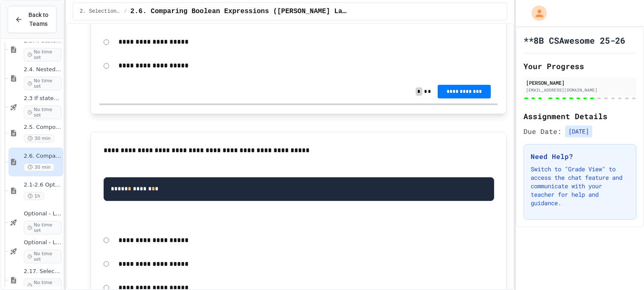 This screenshot has height=290, width=644. What do you see at coordinates (42, 98) in the screenshot?
I see `span: 2.3 If statements and Control Flow - Quiz` at bounding box center [42, 98].